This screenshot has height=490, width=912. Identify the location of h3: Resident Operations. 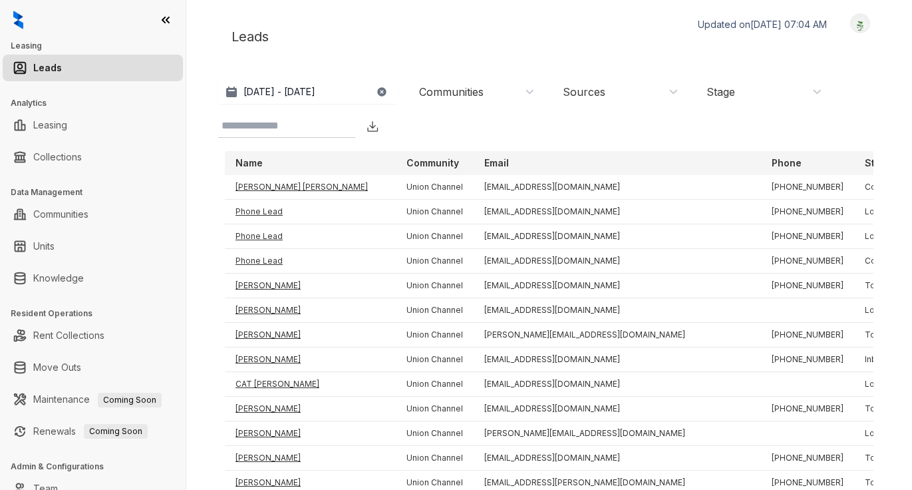
(98, 313).